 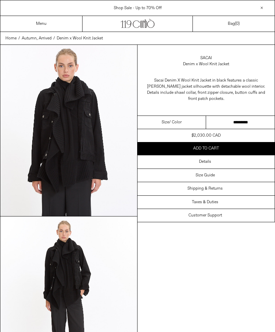 I want to click on img: Corbo-09-09-2516178_24dd7e9f-f0ee-4e26-8e3f-34a48cb353c8_1800x1800.jpg, so click(x=69, y=131).